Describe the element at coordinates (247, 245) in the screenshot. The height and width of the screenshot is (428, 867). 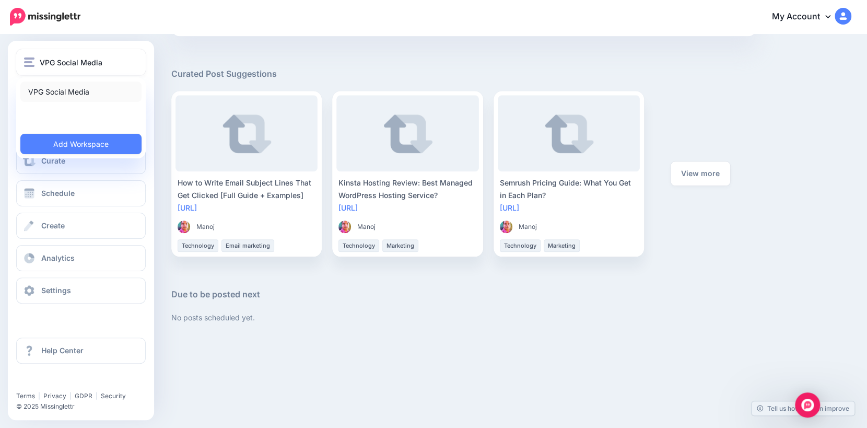
I see `li: Email marketing` at that location.